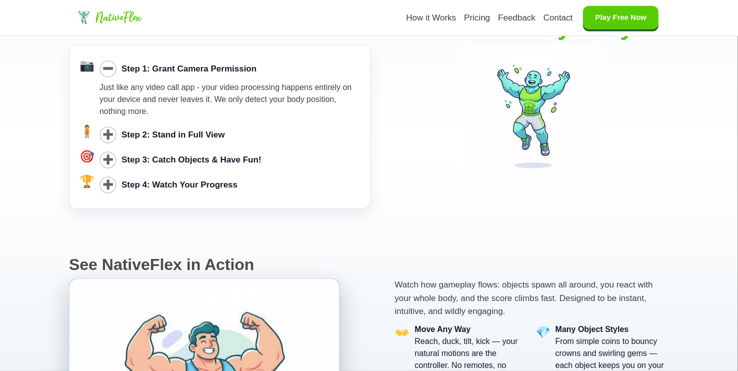 Image resolution: width=738 pixels, height=371 pixels. I want to click on a: Contact, so click(558, 18).